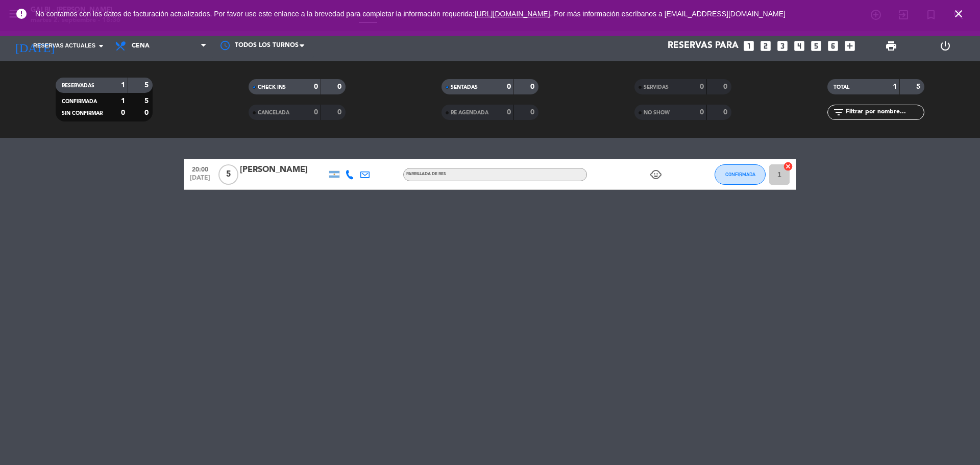  What do you see at coordinates (816, 46) in the screenshot?
I see `i: looks_5` at bounding box center [816, 46].